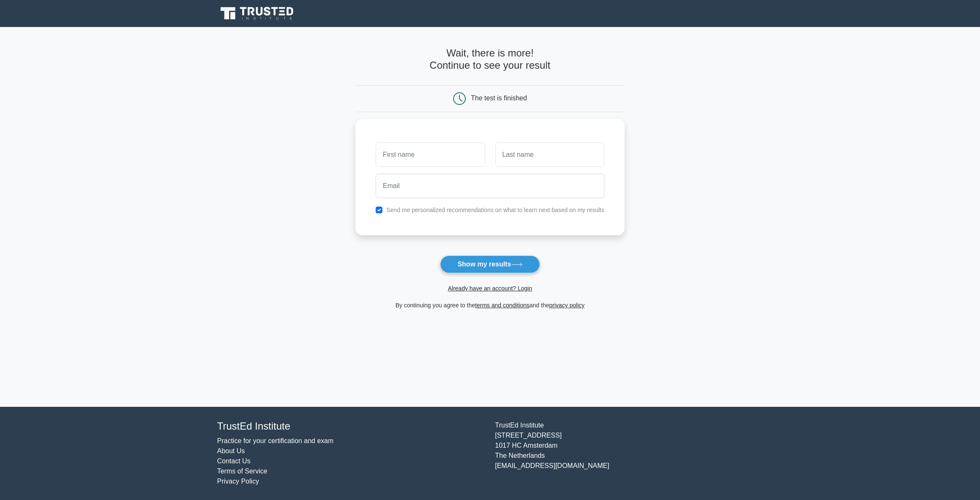  I want to click on a: Privacy Policy, so click(239, 481).